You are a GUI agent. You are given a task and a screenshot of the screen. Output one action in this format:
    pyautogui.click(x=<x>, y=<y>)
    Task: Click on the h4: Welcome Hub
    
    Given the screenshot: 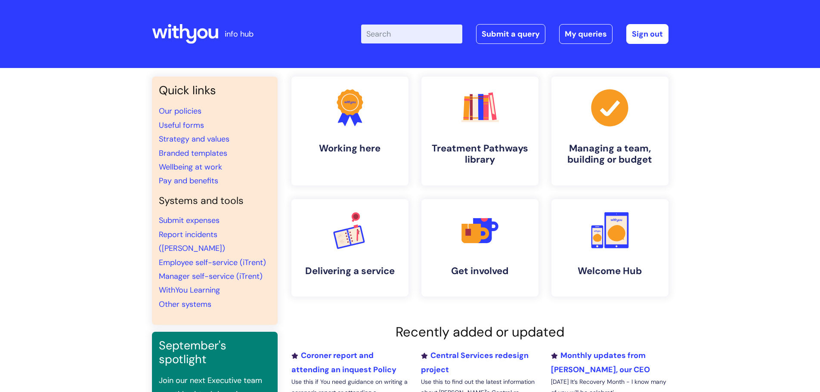 What is the action you would take?
    pyautogui.click(x=610, y=271)
    